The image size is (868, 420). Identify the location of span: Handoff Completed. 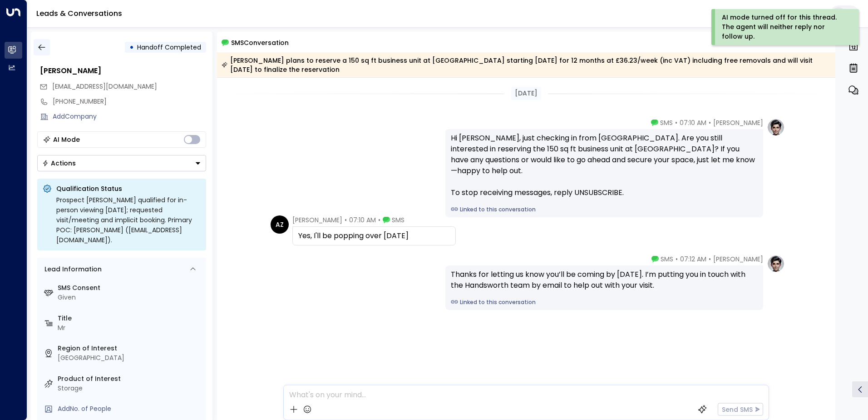
(169, 47).